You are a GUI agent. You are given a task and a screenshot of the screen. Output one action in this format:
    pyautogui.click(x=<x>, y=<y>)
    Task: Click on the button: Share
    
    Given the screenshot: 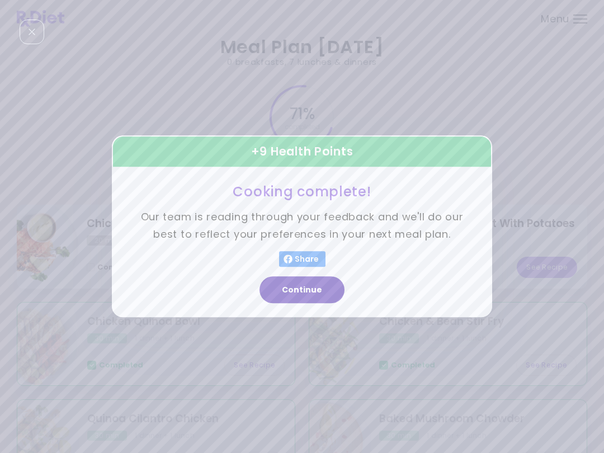 What is the action you would take?
    pyautogui.click(x=302, y=260)
    